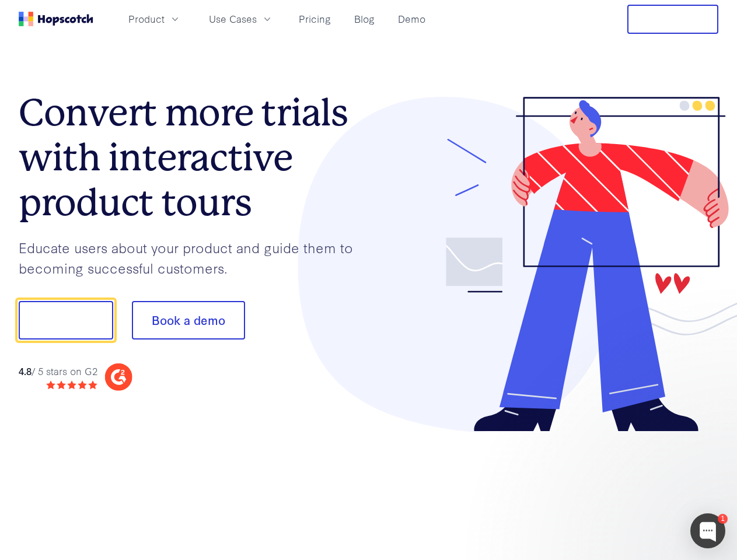 Image resolution: width=737 pixels, height=560 pixels. Describe the element at coordinates (364, 19) in the screenshot. I see `a: Blog` at that location.